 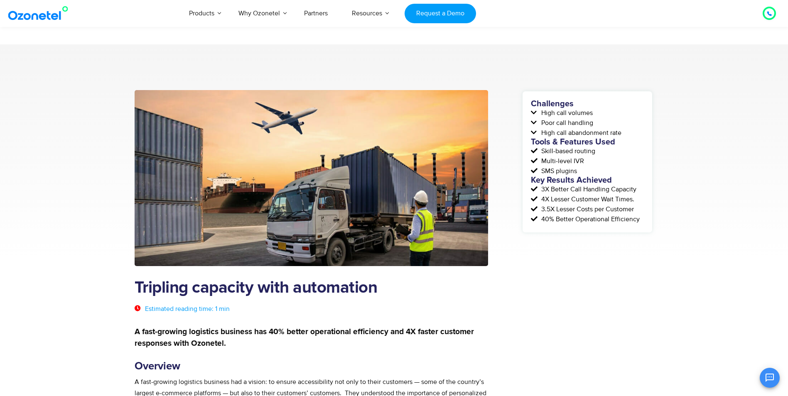 What do you see at coordinates (580, 133) in the screenshot?
I see `span: High call abandonment rate` at bounding box center [580, 133].